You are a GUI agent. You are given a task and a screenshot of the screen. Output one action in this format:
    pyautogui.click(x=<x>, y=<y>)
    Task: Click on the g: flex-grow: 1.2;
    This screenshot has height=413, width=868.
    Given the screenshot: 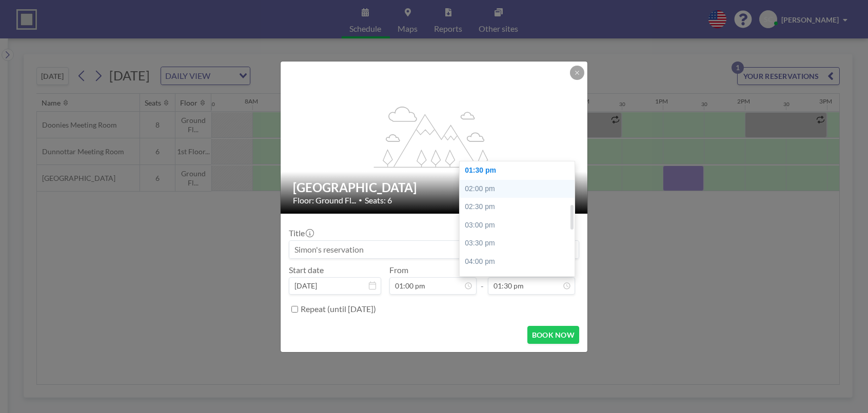 What is the action you would take?
    pyautogui.click(x=435, y=136)
    